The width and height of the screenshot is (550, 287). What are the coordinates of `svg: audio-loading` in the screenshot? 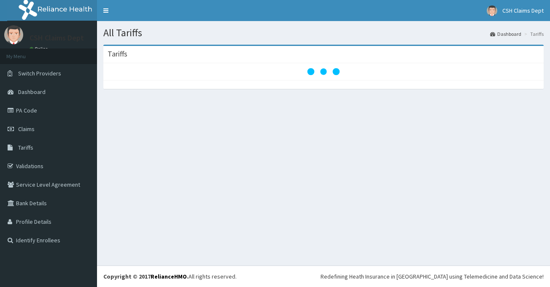 It's located at (324, 72).